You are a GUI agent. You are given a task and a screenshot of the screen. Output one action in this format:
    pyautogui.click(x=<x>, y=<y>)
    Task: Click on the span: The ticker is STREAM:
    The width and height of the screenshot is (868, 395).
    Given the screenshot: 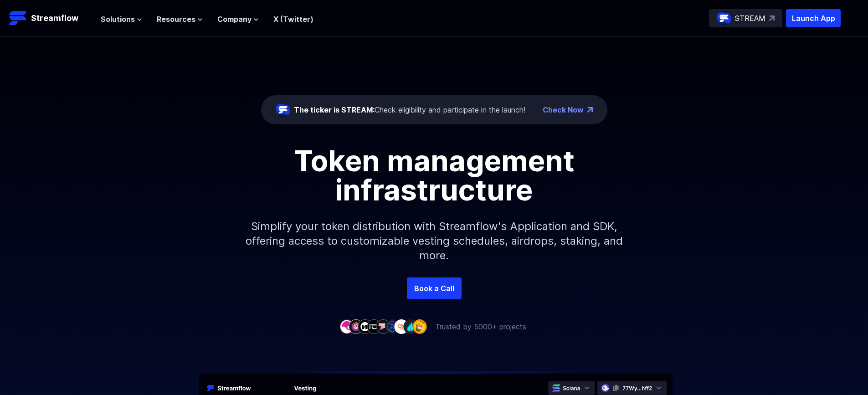 What is the action you would take?
    pyautogui.click(x=334, y=110)
    